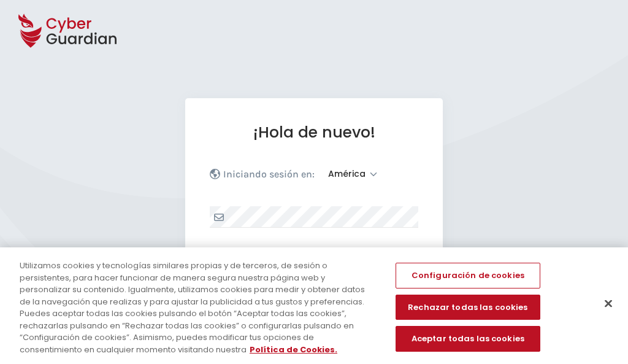 Image resolution: width=628 pixels, height=364 pixels. What do you see at coordinates (467, 307) in the screenshot?
I see `button: Rechazar todas las cookies` at bounding box center [467, 307].